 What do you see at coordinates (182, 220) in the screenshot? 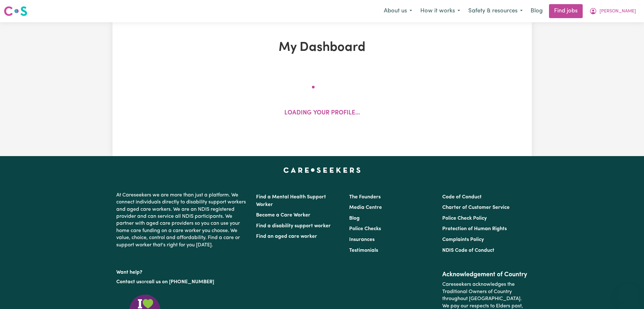
I see `p: At Careseekers we are more than just a platform. We connect individuals directly to disability su...` at bounding box center [182, 220].